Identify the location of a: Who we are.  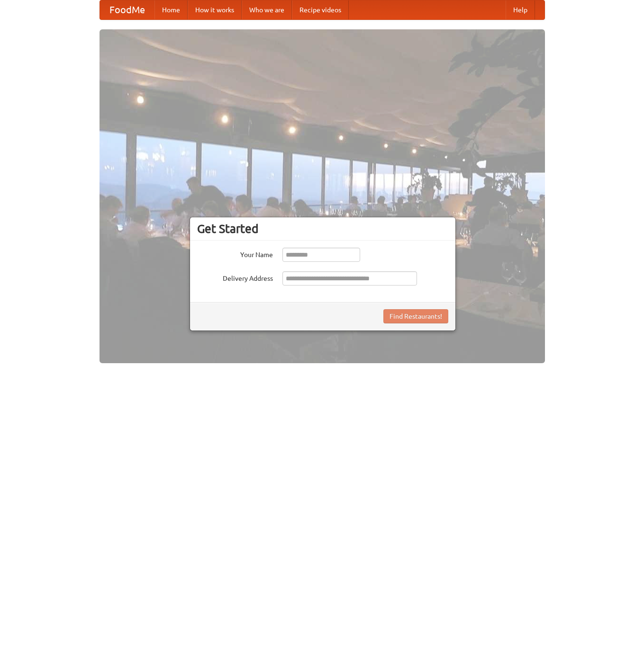
(267, 10).